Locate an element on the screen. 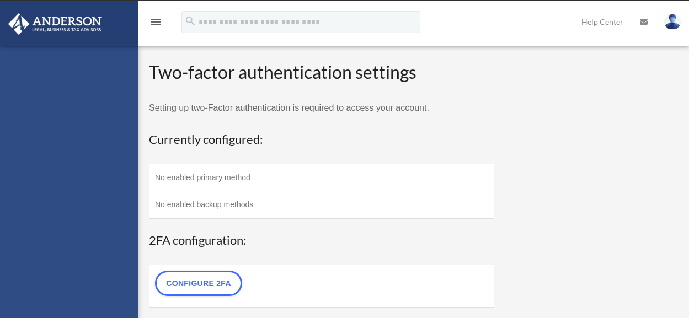 The height and width of the screenshot is (318, 689). i: menu is located at coordinates (156, 22).